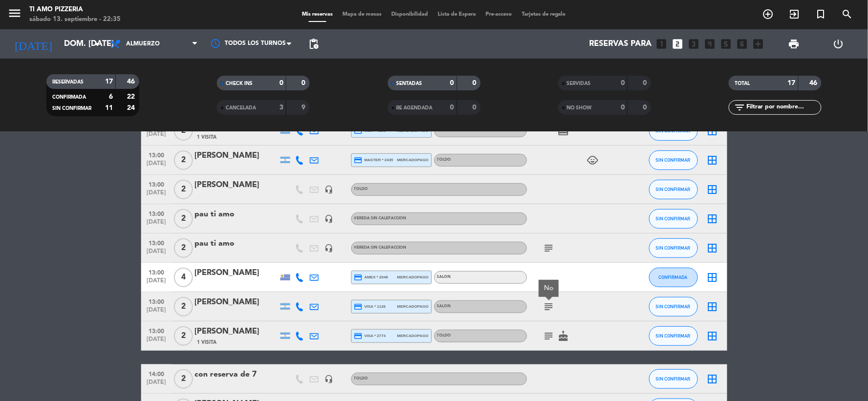  I want to click on span: pending_actions, so click(314, 44).